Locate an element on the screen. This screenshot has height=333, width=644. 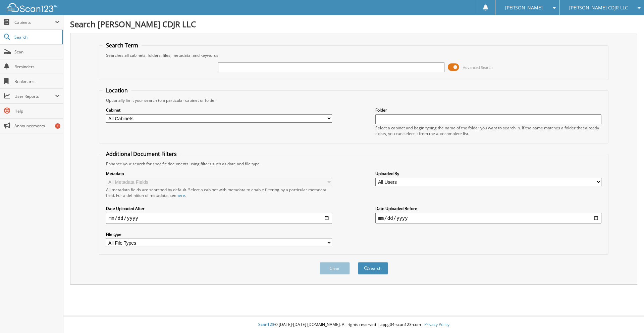
label: Cabinet is located at coordinates (219, 110).